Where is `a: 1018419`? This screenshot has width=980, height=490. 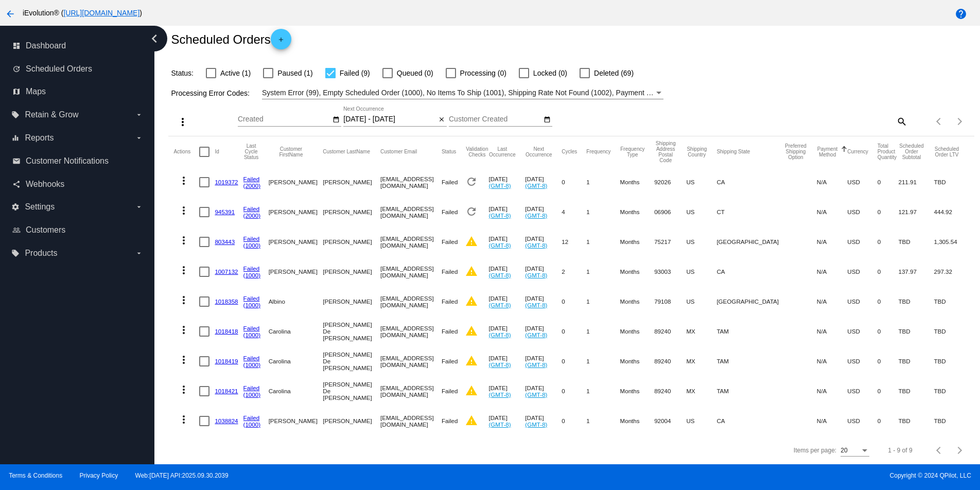 a: 1018419 is located at coordinates (226, 361).